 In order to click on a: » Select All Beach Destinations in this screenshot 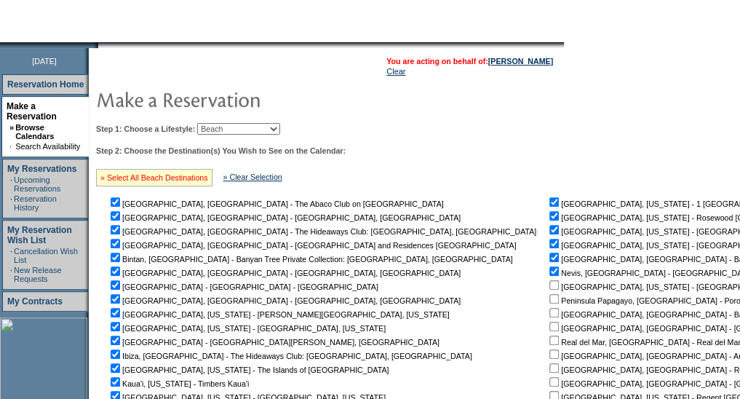, I will do `click(154, 178)`.